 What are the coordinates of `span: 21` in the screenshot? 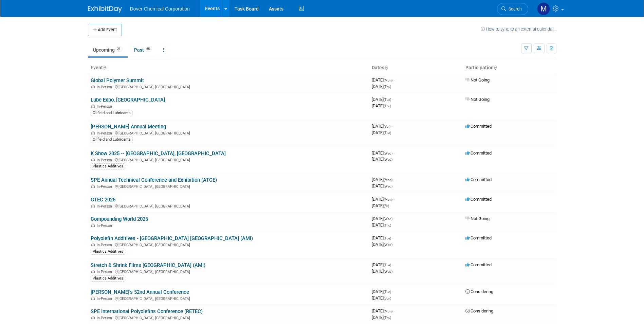 It's located at (119, 49).